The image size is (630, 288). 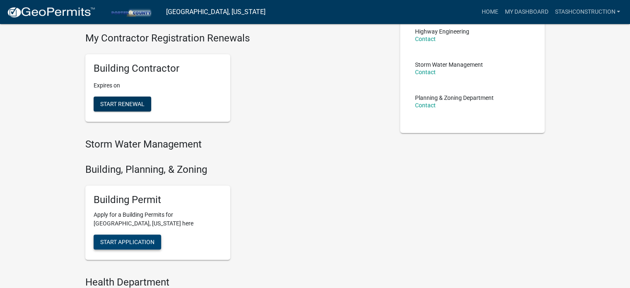 What do you see at coordinates (236, 144) in the screenshot?
I see `h4: Storm Water Management` at bounding box center [236, 144].